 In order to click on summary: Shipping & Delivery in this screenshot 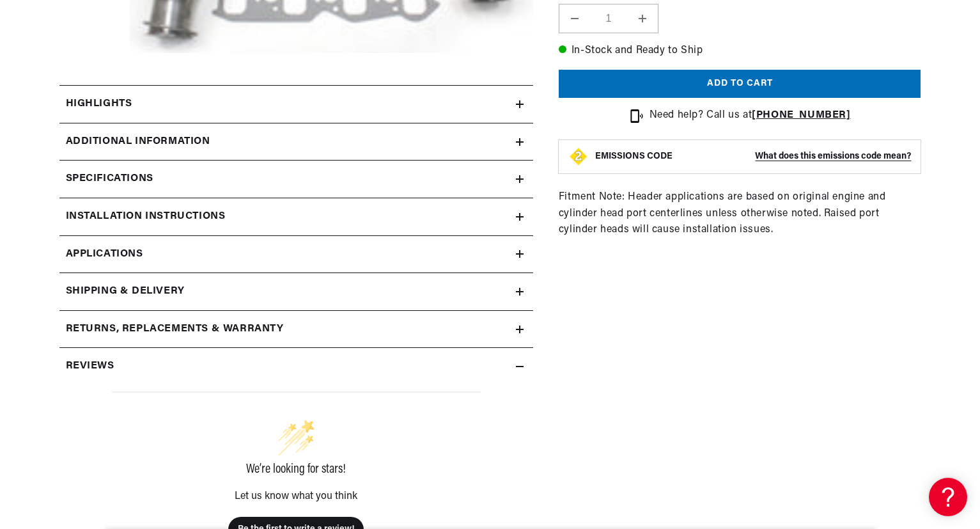, I will do `click(296, 291)`.